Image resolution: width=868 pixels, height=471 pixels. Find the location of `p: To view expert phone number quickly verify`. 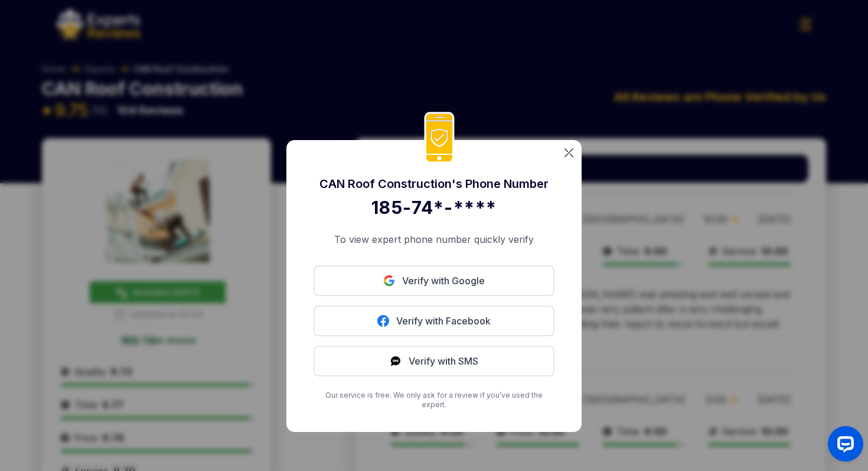

p: To view expert phone number quickly verify is located at coordinates (434, 239).